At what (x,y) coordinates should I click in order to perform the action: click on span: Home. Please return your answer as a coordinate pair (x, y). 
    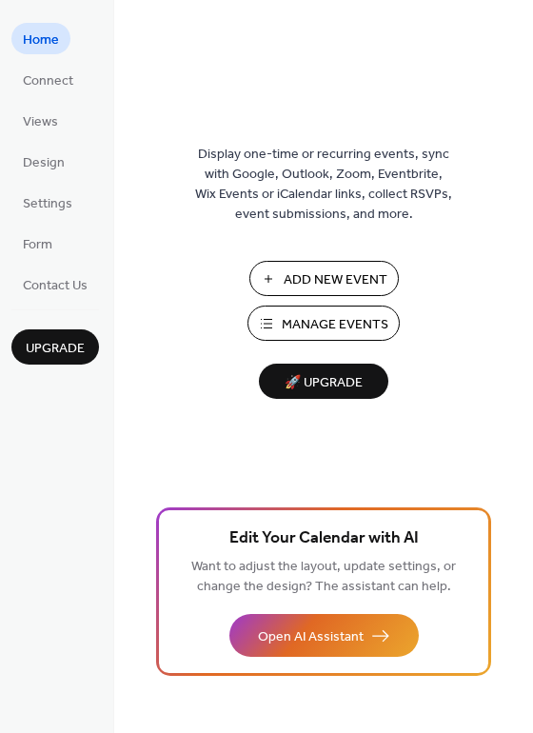
    Looking at the image, I should click on (41, 40).